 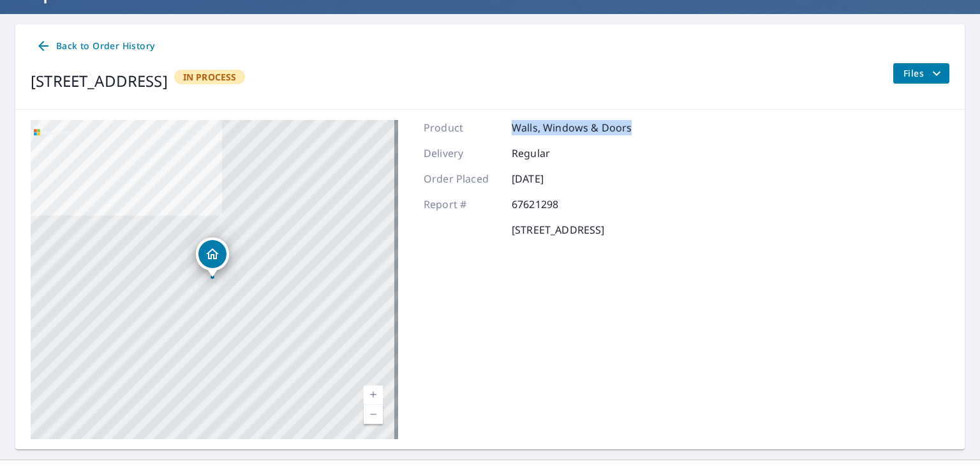 I want to click on p: Walls, Windows & Doors, so click(x=572, y=128).